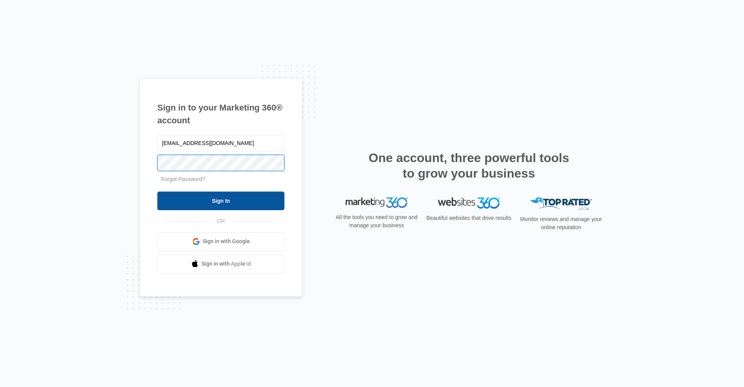 The height and width of the screenshot is (387, 744). What do you see at coordinates (221, 221) in the screenshot?
I see `span: OR` at bounding box center [221, 221].